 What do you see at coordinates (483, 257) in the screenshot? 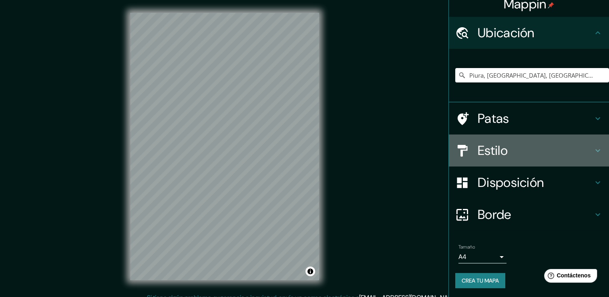
I see `div: A4` at bounding box center [483, 257].